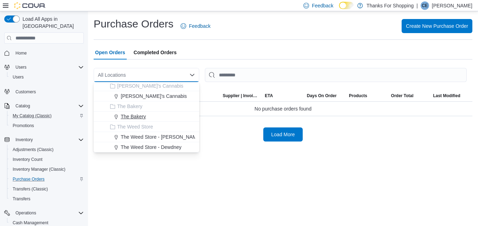  Describe the element at coordinates (44, 106) in the screenshot. I see `button: Catalog` at that location.